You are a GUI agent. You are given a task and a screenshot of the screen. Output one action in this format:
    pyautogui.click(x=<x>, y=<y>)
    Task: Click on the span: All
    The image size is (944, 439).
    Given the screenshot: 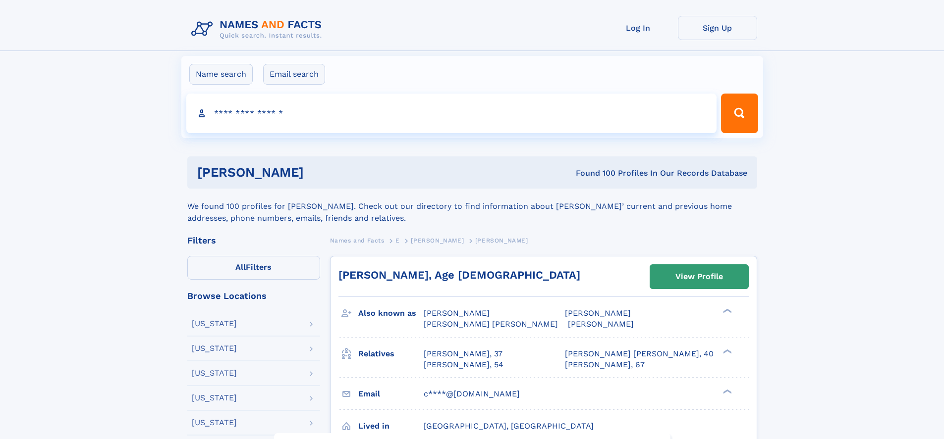 What is the action you would take?
    pyautogui.click(x=240, y=267)
    